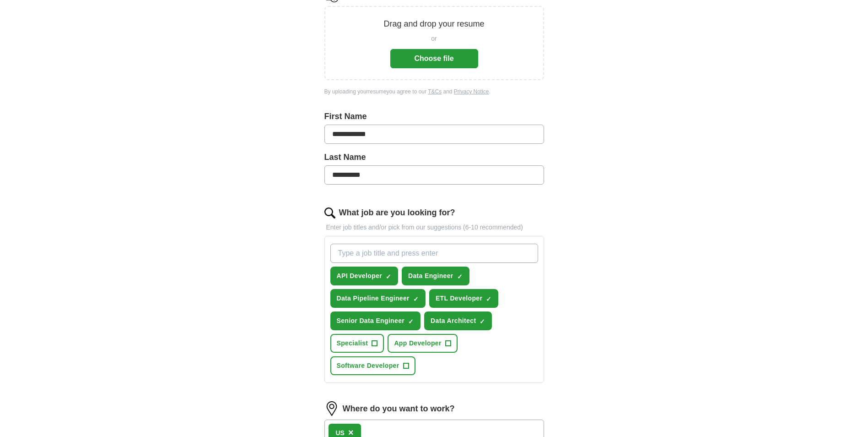  Describe the element at coordinates (434, 227) in the screenshot. I see `p: Enter job titles and/or pick from our suggestions (6-10 recommended)` at that location.